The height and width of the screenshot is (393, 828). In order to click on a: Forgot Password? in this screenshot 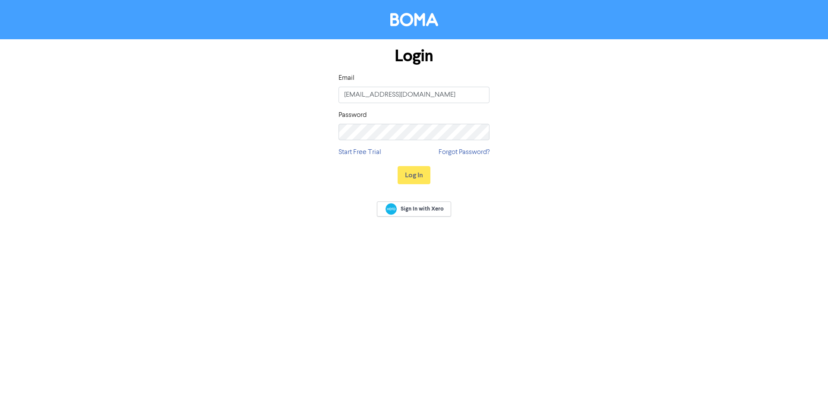, I will do `click(464, 152)`.